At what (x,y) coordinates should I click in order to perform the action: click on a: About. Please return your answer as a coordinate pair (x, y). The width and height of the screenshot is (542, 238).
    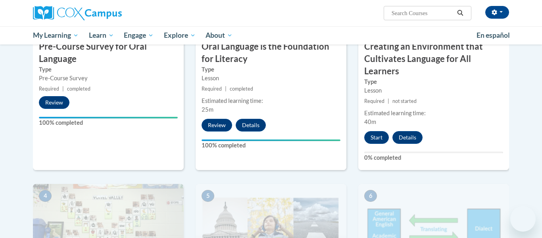
    Looking at the image, I should click on (219, 35).